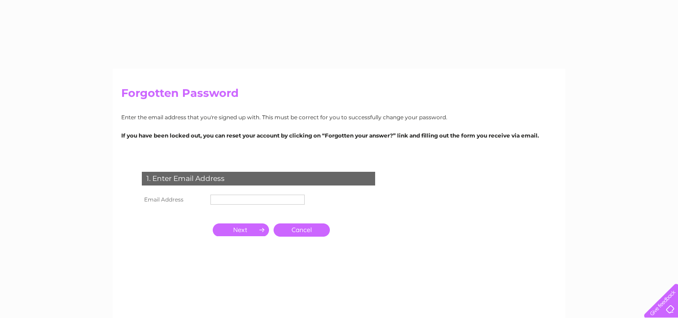  Describe the element at coordinates (258, 179) in the screenshot. I see `div: 1. Enter Email Address` at that location.